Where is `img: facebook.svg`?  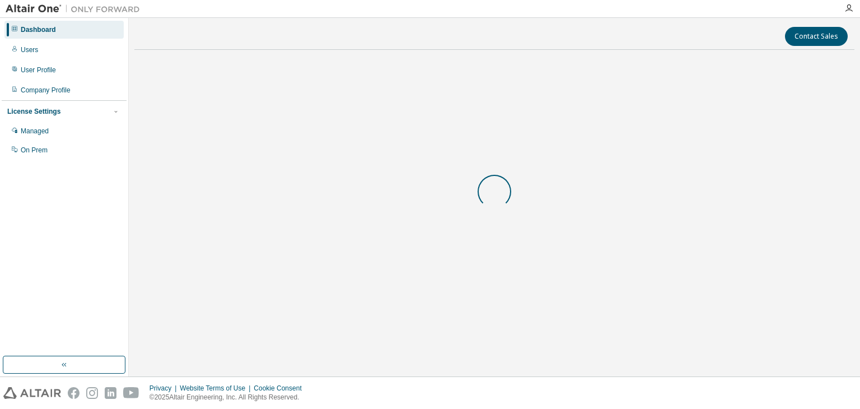 img: facebook.svg is located at coordinates (73, 392).